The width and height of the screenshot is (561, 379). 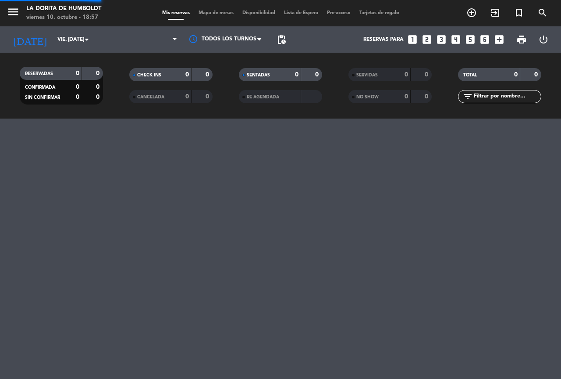 I want to click on span: Pre-acceso, so click(x=339, y=13).